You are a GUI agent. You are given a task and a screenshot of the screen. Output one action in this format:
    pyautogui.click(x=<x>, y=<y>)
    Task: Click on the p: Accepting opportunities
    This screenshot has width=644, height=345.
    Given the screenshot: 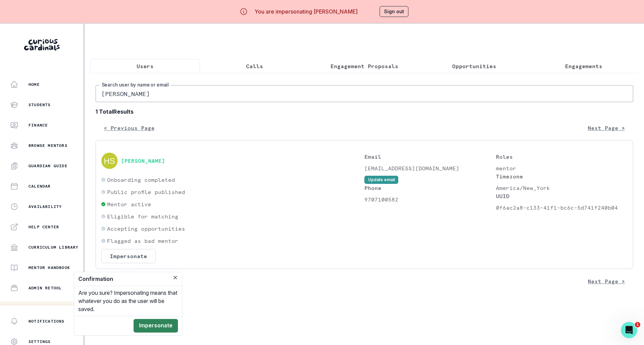 What is the action you would take?
    pyautogui.click(x=146, y=229)
    